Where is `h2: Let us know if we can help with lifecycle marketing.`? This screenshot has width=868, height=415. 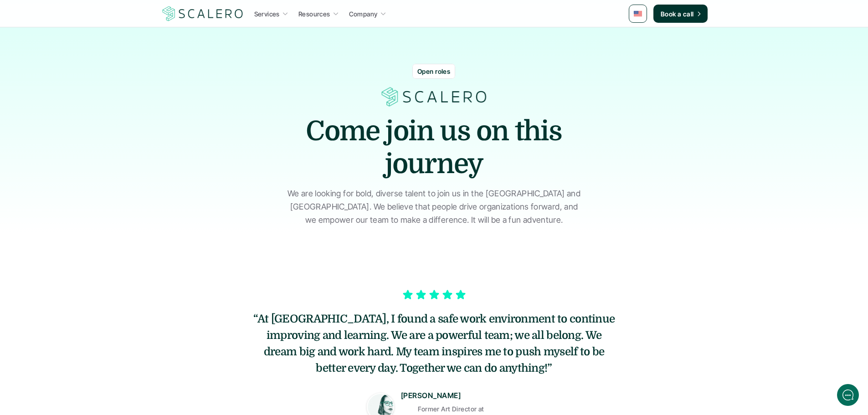 h2: Let us know if we can help with lifecycle marketing. is located at coordinates (91, 82).